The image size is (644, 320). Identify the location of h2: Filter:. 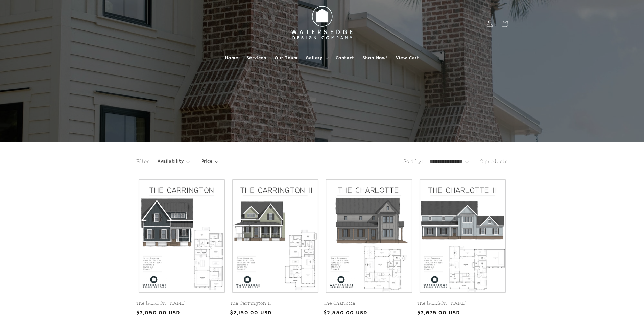
(143, 161).